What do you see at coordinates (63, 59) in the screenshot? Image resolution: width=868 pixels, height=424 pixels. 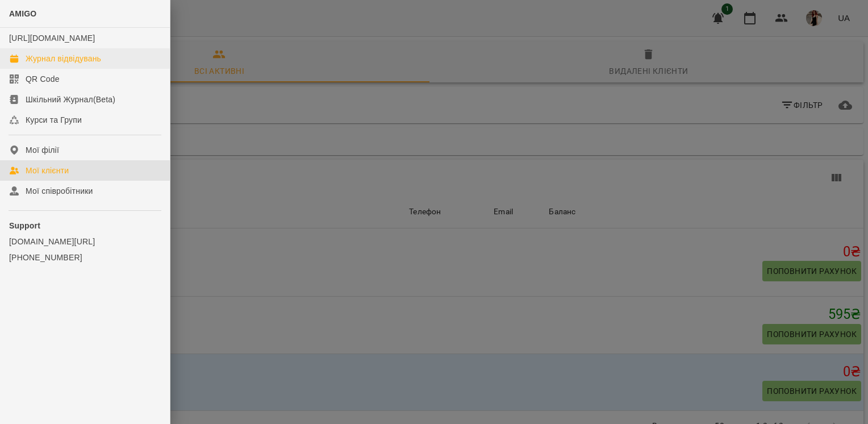 I see `div: Журнал відвідувань` at bounding box center [63, 59].